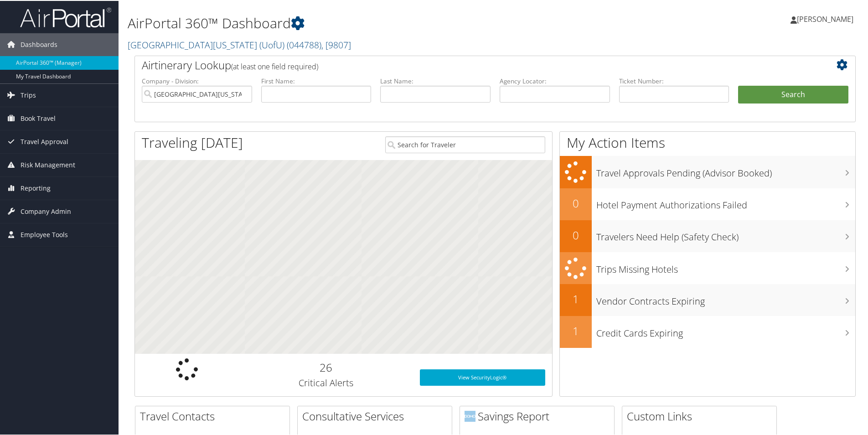 Image resolution: width=868 pixels, height=435 pixels. I want to click on span: Reporting, so click(35, 187).